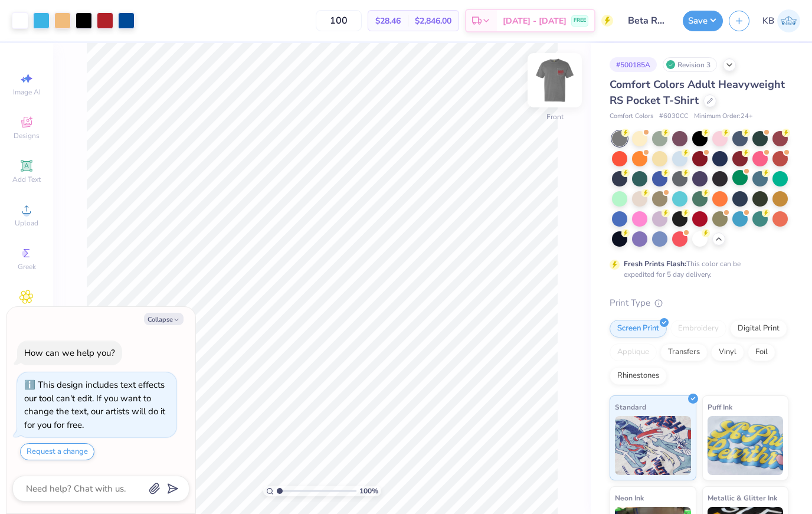  What do you see at coordinates (27, 136) in the screenshot?
I see `span: Designs` at bounding box center [27, 136].